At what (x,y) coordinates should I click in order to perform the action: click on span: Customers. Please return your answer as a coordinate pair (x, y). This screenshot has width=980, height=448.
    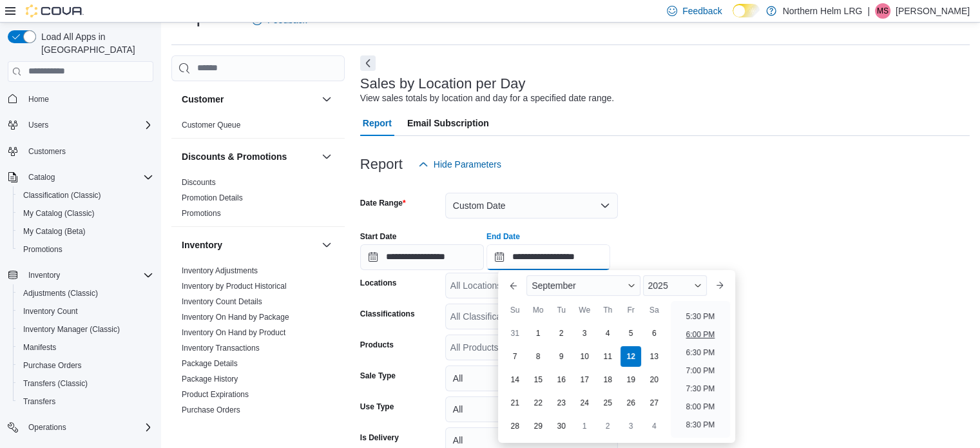
    Looking at the image, I should click on (89, 151).